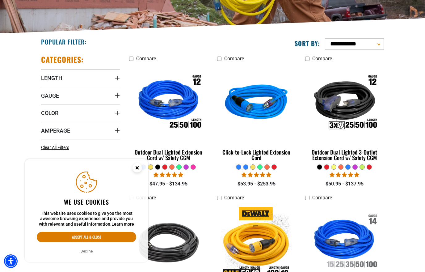 The width and height of the screenshot is (425, 272). What do you see at coordinates (344, 184) in the screenshot?
I see `div: $50.95 - $137.95` at bounding box center [344, 184].